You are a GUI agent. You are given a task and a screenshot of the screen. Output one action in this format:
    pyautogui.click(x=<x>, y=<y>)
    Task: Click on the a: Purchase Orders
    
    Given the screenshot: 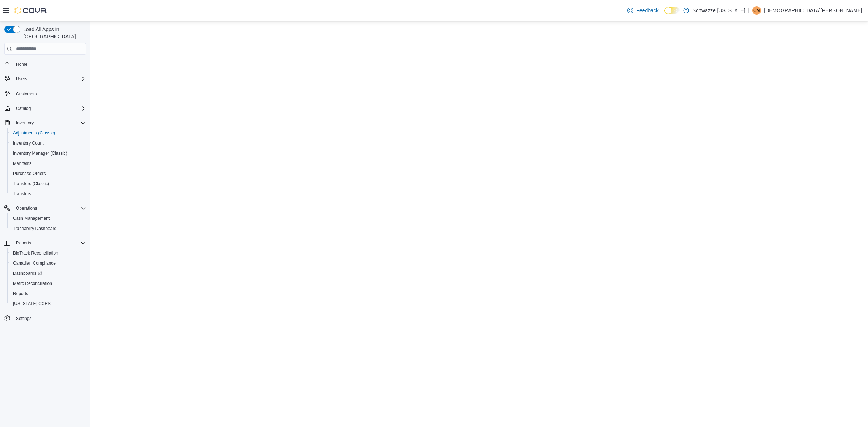 What is the action you would take?
    pyautogui.click(x=29, y=173)
    